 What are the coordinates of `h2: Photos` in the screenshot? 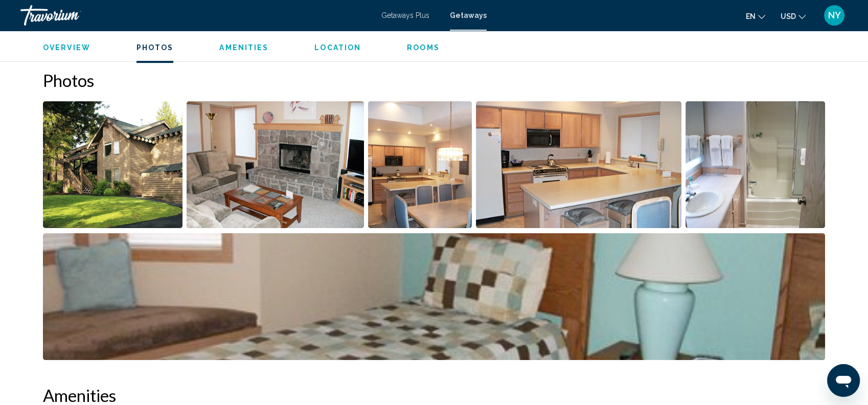 It's located at (434, 80).